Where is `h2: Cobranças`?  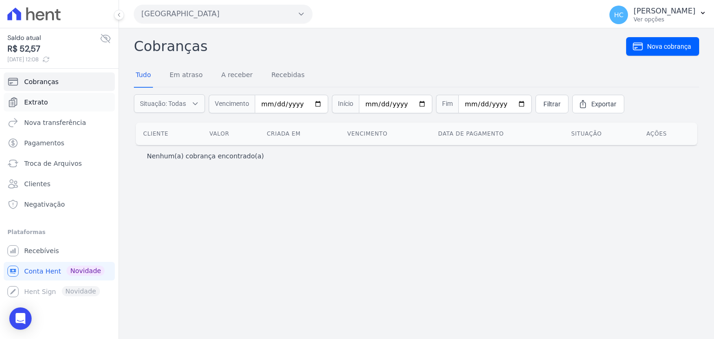 h2: Cobranças is located at coordinates (380, 46).